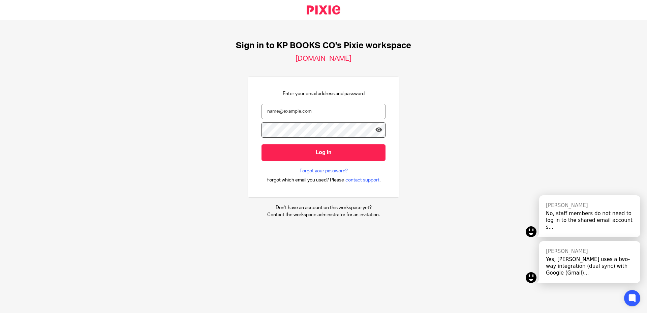  What do you see at coordinates (362, 180) in the screenshot?
I see `span: contact support` at bounding box center [362, 180].